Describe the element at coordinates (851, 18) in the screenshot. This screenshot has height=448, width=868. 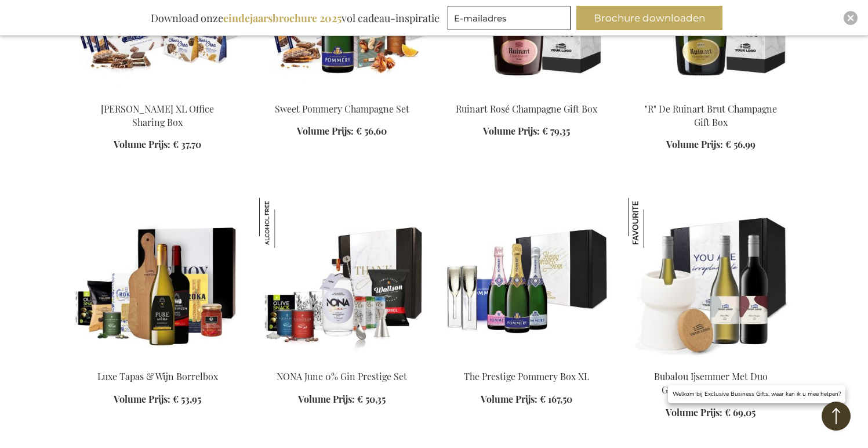
I see `img: Close` at that location.